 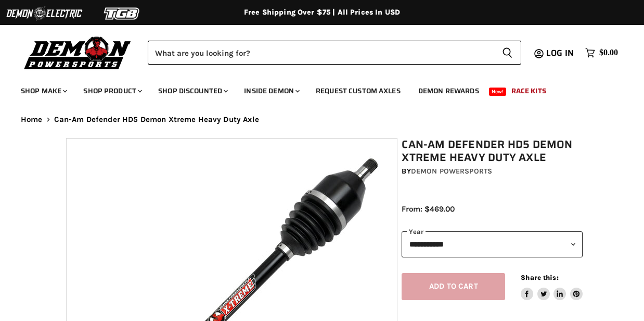 What do you see at coordinates (609, 53) in the screenshot?
I see `span: $0.00` at bounding box center [609, 53].